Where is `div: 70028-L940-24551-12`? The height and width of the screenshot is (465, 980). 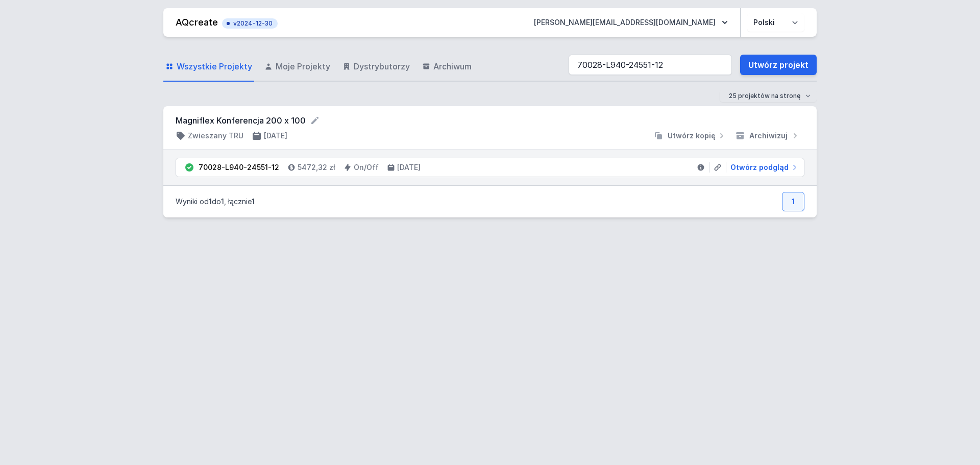
div: 70028-L940-24551-12 is located at coordinates (239, 167).